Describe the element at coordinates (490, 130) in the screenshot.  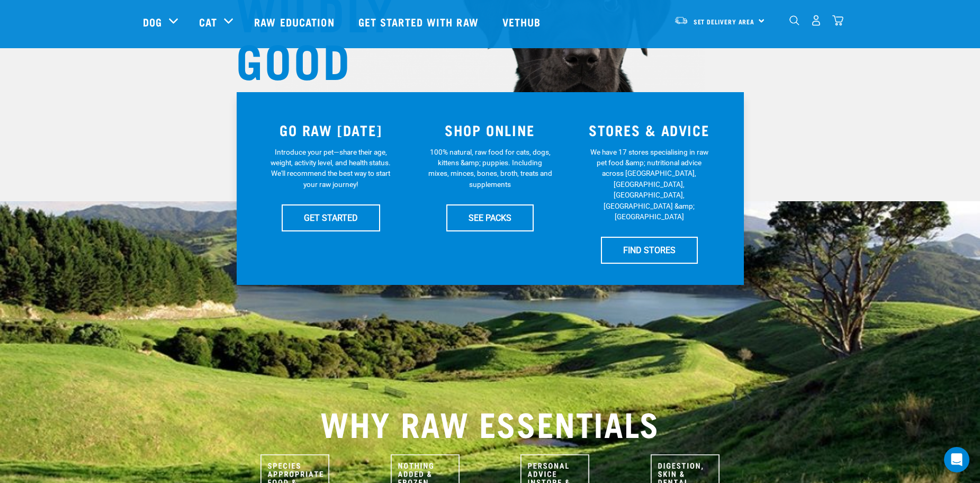
I see `h3: SHOP ONLINE` at that location.